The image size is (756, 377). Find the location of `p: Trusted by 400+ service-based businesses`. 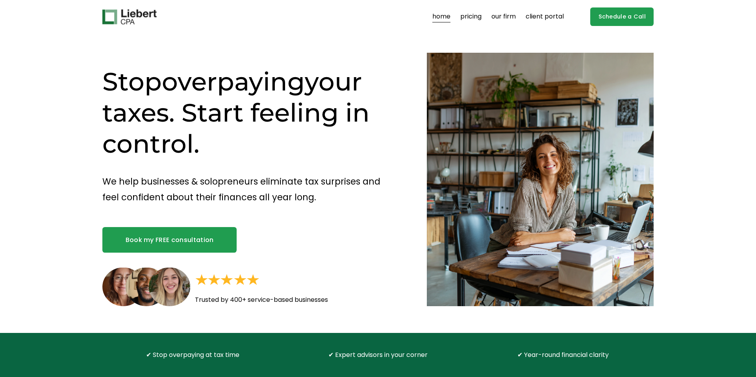

p: Trusted by 400+ service-based businesses is located at coordinates (285, 300).